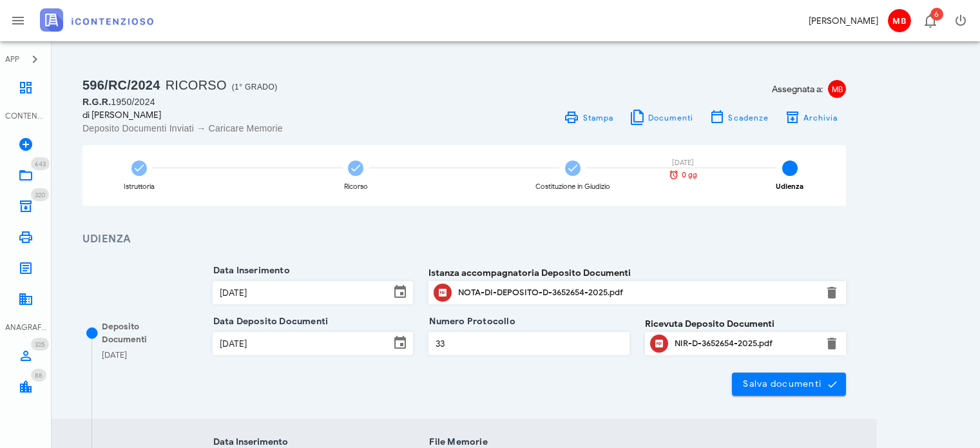  What do you see at coordinates (40, 344) in the screenshot?
I see `span: 325` at bounding box center [40, 344].